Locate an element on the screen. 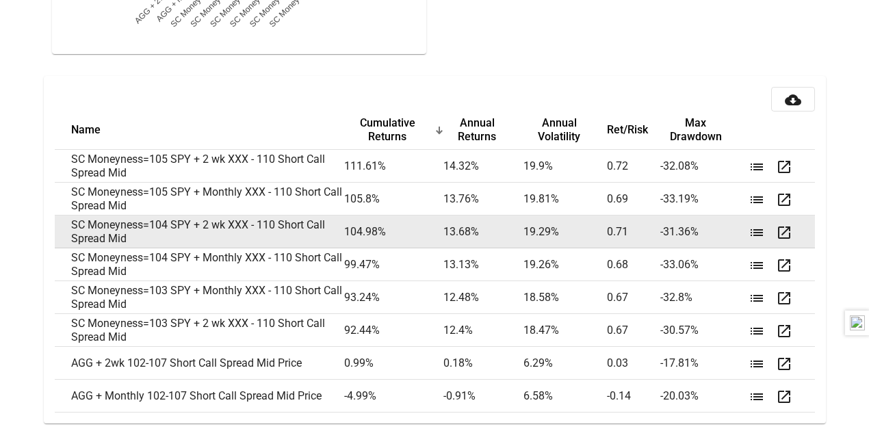  td: AGG + Monthly 102-107 Short Call Spread Mid Price is located at coordinates (199, 396).